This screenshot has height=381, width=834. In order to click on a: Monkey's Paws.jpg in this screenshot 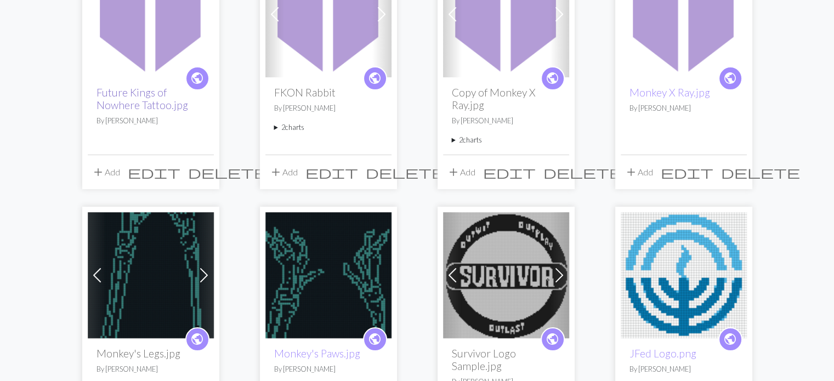, I will do `click(317, 353)`.